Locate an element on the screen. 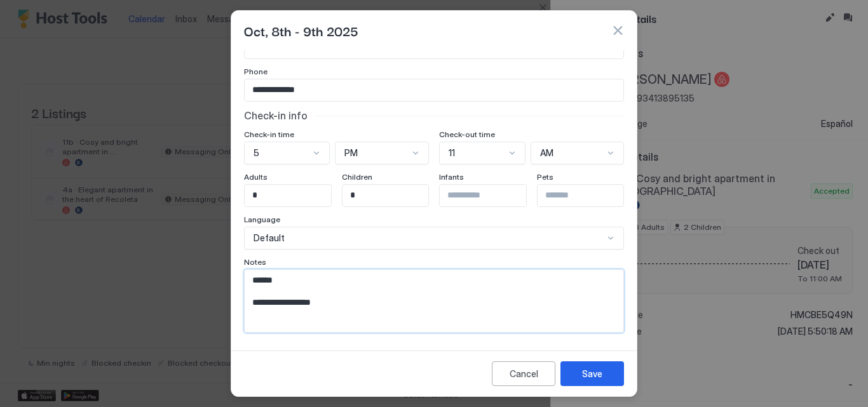  span: 11 is located at coordinates (452, 153).